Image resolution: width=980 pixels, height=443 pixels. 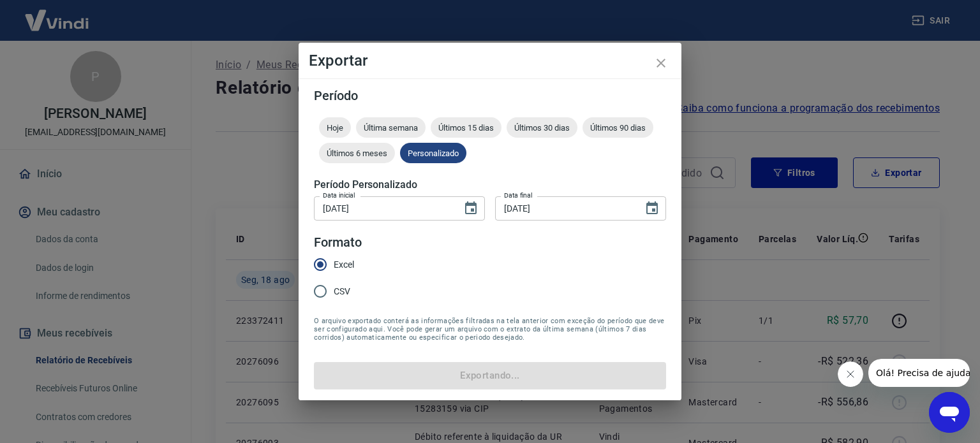 What do you see at coordinates (391, 127) in the screenshot?
I see `span: Última semana` at bounding box center [391, 127].